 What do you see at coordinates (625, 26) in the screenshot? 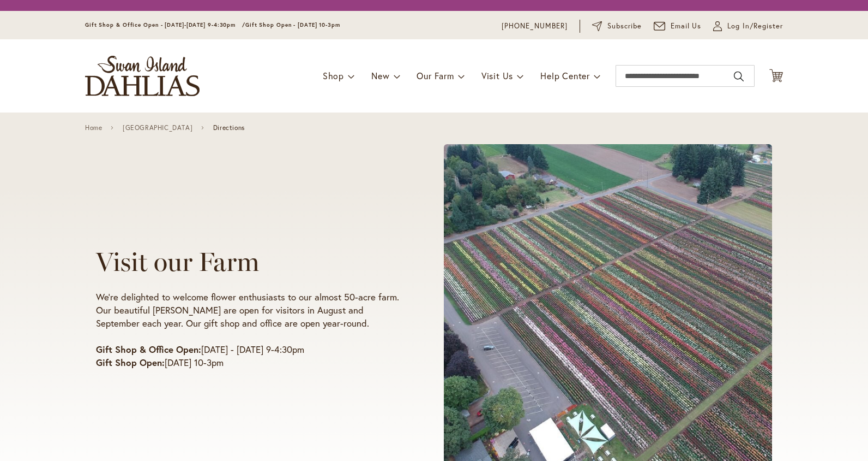
I see `span: Subscribe` at bounding box center [625, 26].